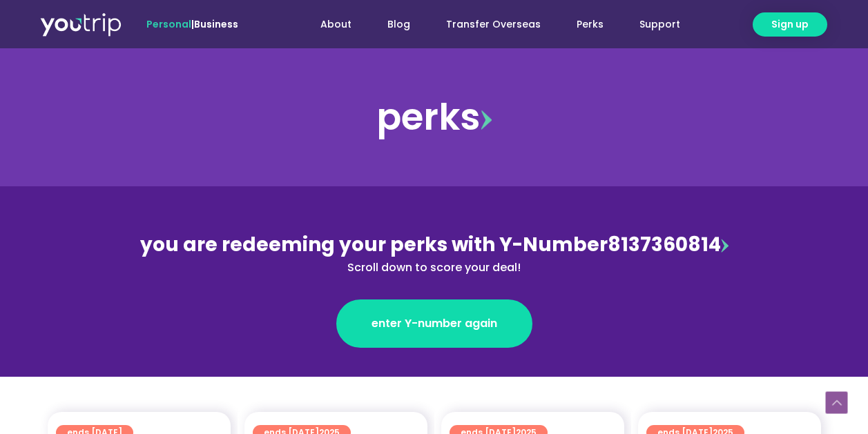 The height and width of the screenshot is (434, 868). Describe the element at coordinates (168, 25) in the screenshot. I see `span: Personal` at that location.